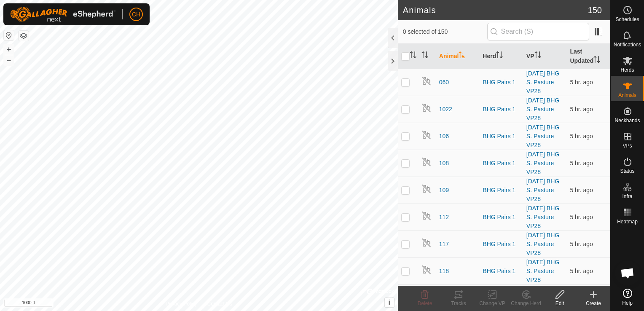 Image resolution: width=644 pixels, height=311 pixels. I want to click on span: i, so click(389, 302).